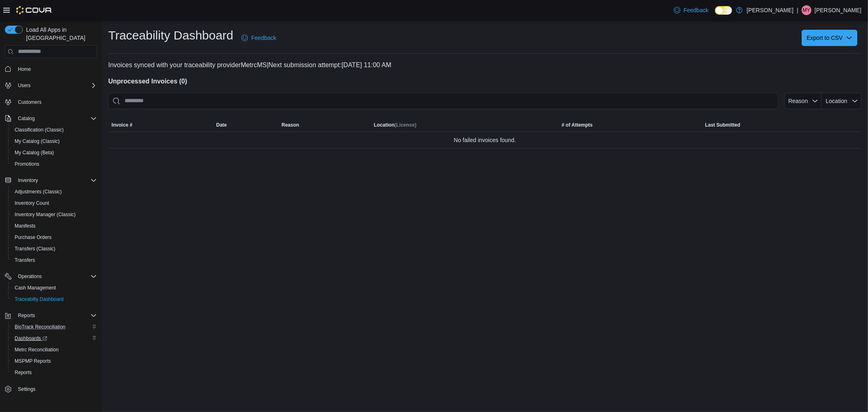 This screenshot has height=412, width=868. I want to click on a: Transfers (Classic), so click(35, 249).